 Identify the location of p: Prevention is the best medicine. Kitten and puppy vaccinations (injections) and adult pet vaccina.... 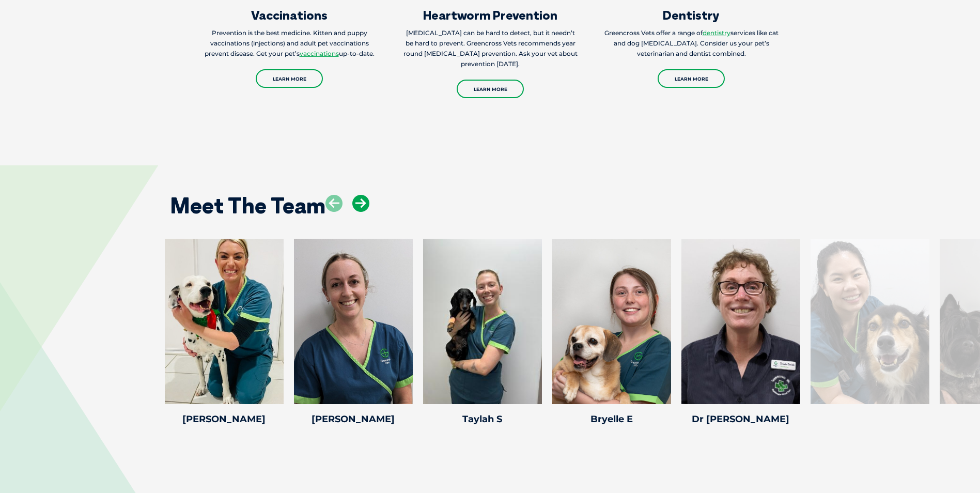
(290, 44).